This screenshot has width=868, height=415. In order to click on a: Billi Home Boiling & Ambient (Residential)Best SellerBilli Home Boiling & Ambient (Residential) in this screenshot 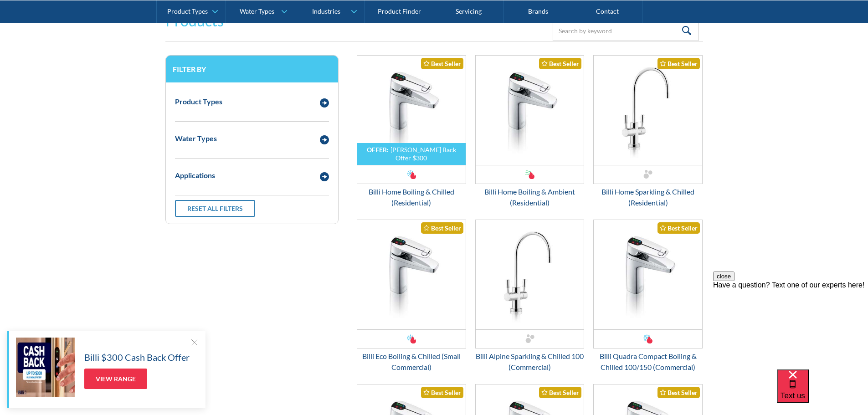, I will do `click(530, 132)`.